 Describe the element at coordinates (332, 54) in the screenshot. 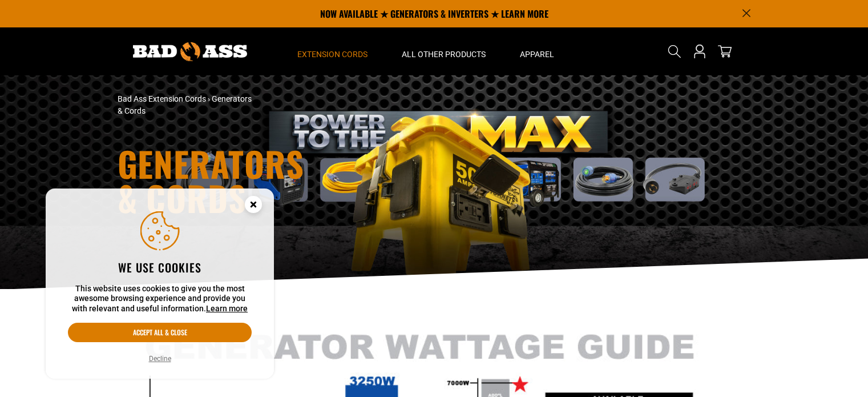

I see `span: Extension Cords` at that location.